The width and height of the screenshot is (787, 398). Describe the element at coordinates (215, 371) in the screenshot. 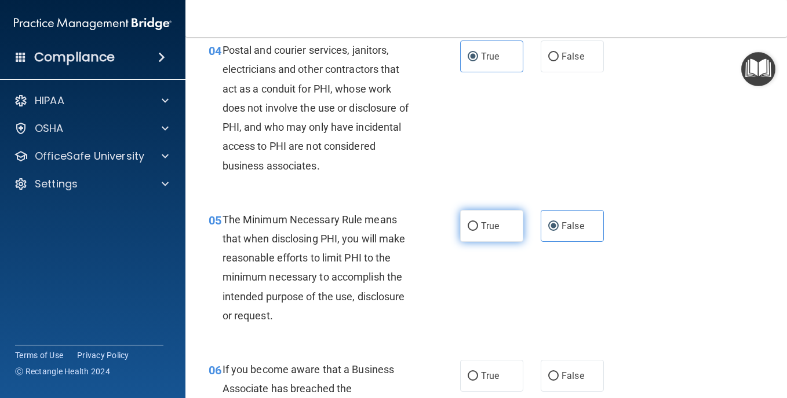

I see `span: 06` at that location.